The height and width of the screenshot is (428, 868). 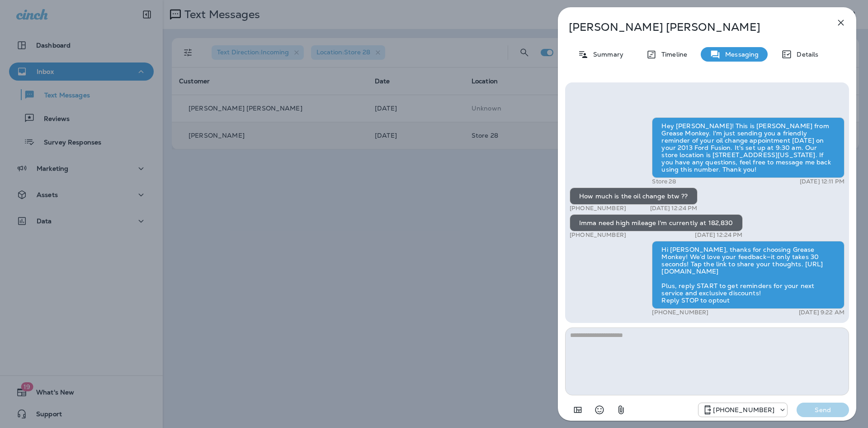 I want to click on div: Imma need high mileage I'm currently at 182,830, so click(x=656, y=222).